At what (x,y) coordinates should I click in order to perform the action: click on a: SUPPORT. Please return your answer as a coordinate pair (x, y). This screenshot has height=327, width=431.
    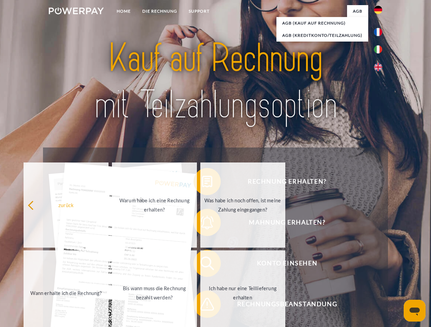
    Looking at the image, I should click on (199, 11).